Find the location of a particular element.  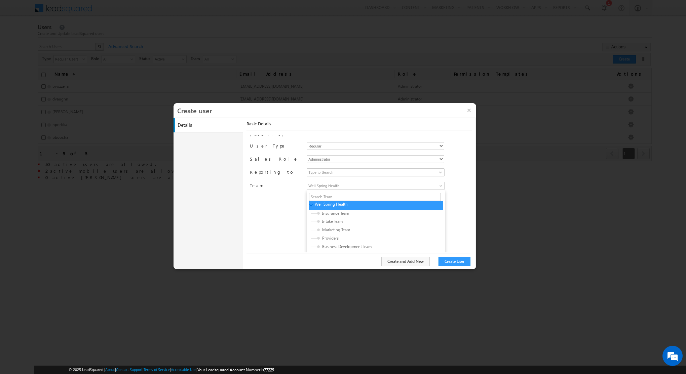

label: Reporting to is located at coordinates (275, 172).